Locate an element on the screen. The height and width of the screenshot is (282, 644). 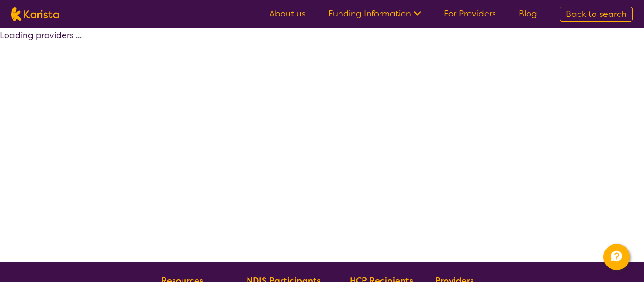
a: For Providers is located at coordinates (469, 14).